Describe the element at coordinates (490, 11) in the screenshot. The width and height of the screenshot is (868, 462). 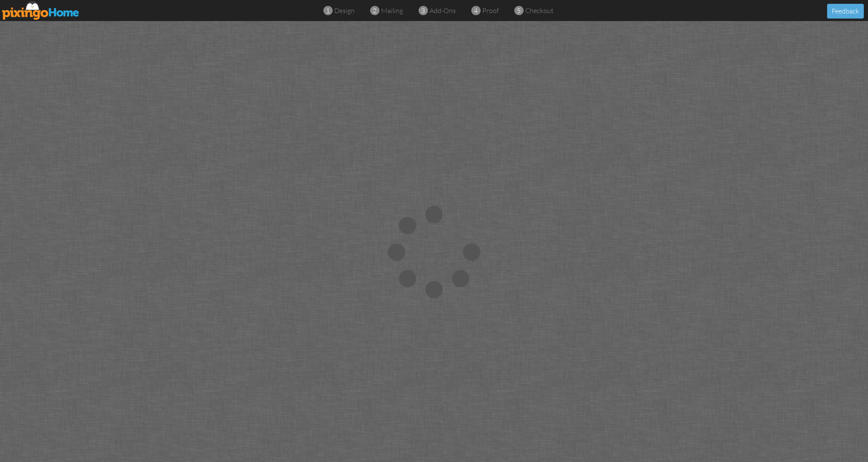
I see `span: proof` at that location.